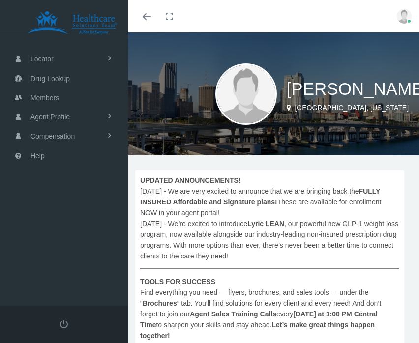 This screenshot has width=419, height=343. What do you see at coordinates (50, 79) in the screenshot?
I see `span: Drug Lookup` at bounding box center [50, 79].